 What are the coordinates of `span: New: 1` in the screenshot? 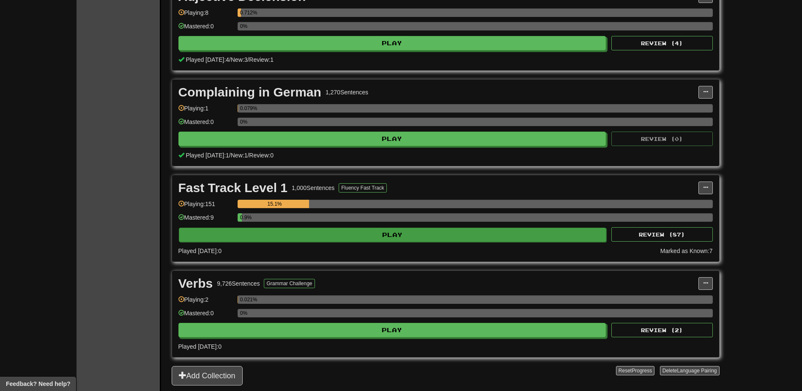 It's located at (239, 155).